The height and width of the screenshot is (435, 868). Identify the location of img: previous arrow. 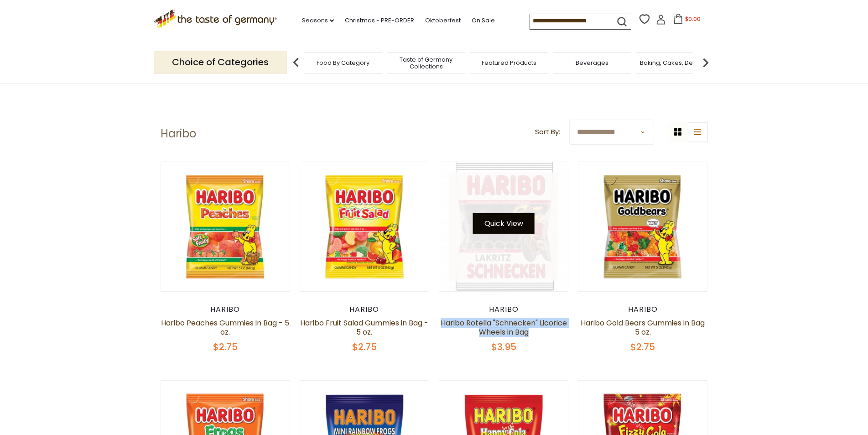
(296, 62).